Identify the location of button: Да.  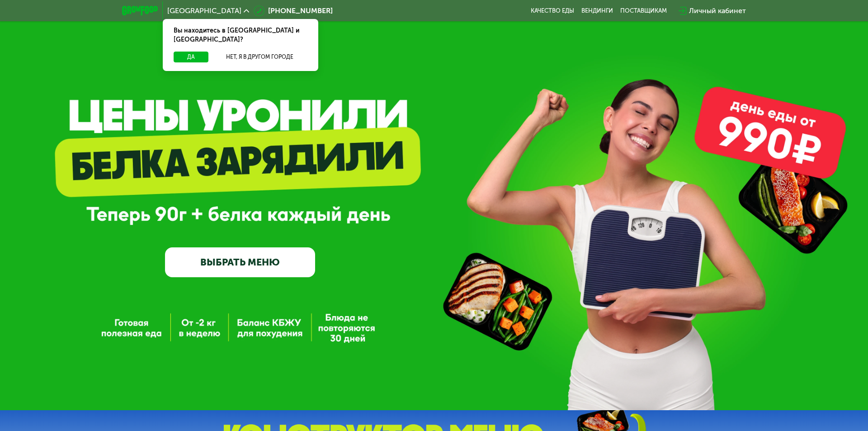
(191, 57).